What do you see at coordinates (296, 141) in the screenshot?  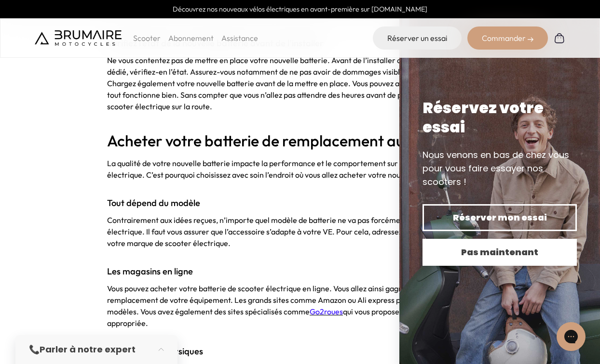 I see `strong: Acheter votre batterie de remplacement au bon endroit` at bounding box center [296, 141].